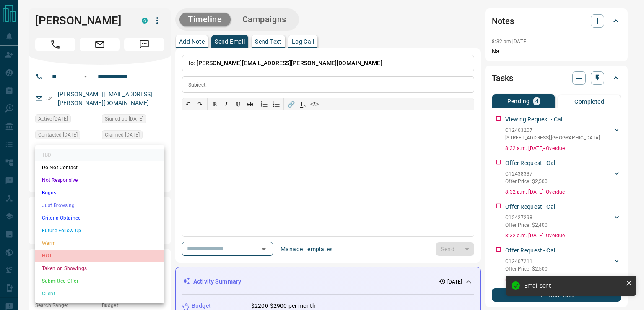 The image size is (644, 310). I want to click on li: HOT, so click(100, 256).